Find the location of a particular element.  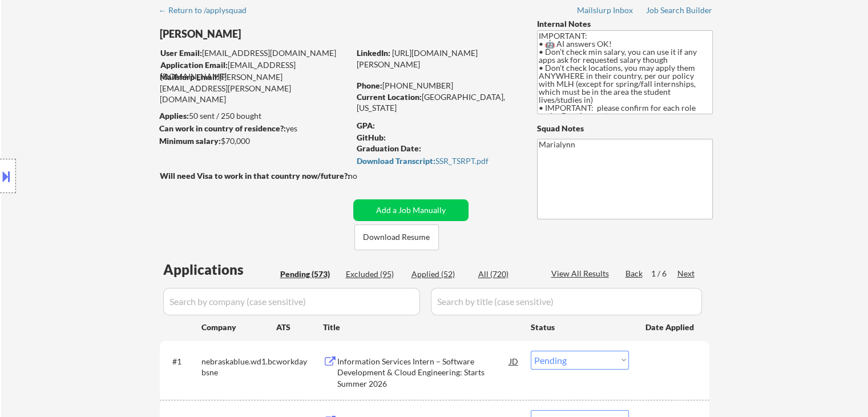

div: yes is located at coordinates (252, 128).